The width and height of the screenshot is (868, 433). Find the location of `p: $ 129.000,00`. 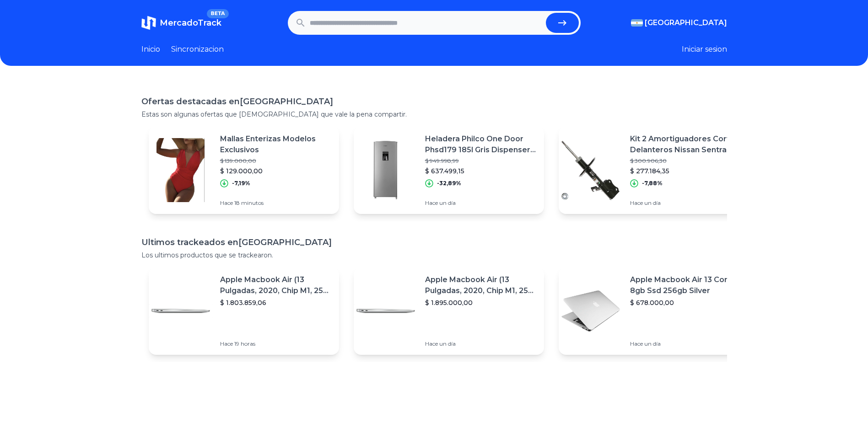

p: $ 129.000,00 is located at coordinates (276, 171).